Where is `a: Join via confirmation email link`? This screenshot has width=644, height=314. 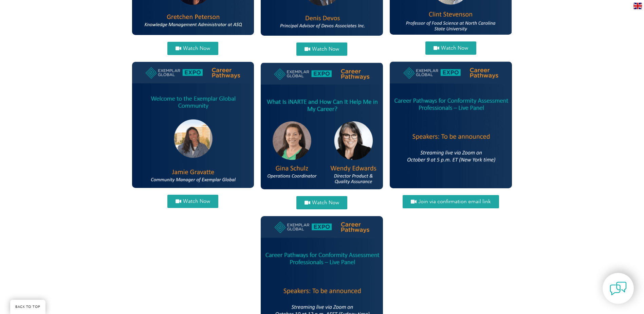
a: Join via confirmation email link is located at coordinates (451, 202).